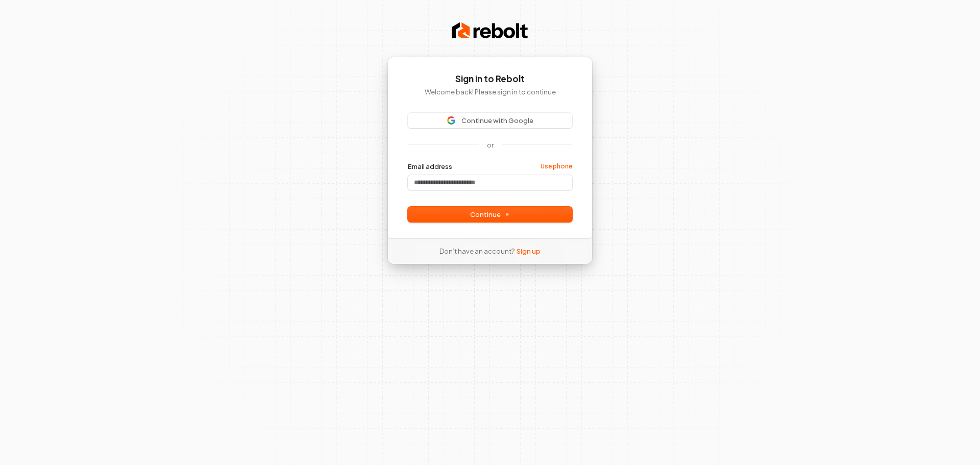 The image size is (980, 465). Describe the element at coordinates (490, 214) in the screenshot. I see `span: Continue` at that location.